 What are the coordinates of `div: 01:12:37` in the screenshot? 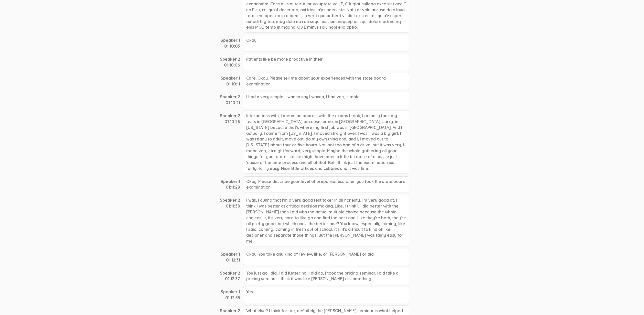 It's located at (230, 279).